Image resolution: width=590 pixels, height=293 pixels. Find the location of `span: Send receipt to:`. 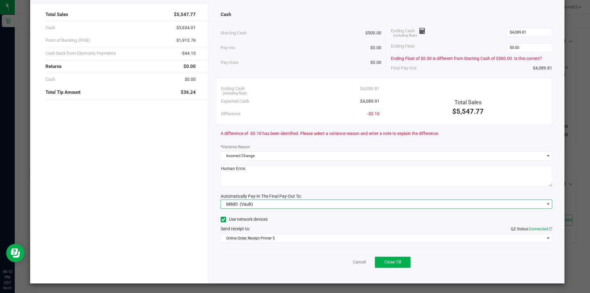

span: Send receipt to: is located at coordinates (235, 229).